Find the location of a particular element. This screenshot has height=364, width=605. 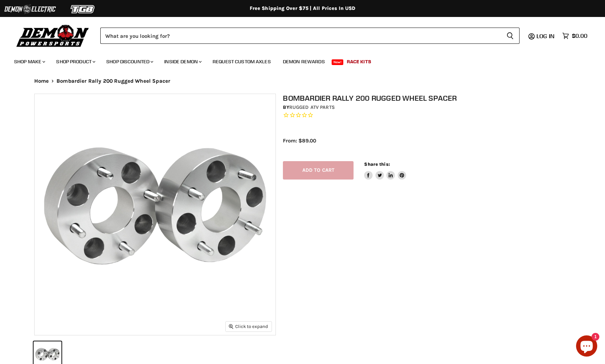

ul: Main menu is located at coordinates (297, 60).